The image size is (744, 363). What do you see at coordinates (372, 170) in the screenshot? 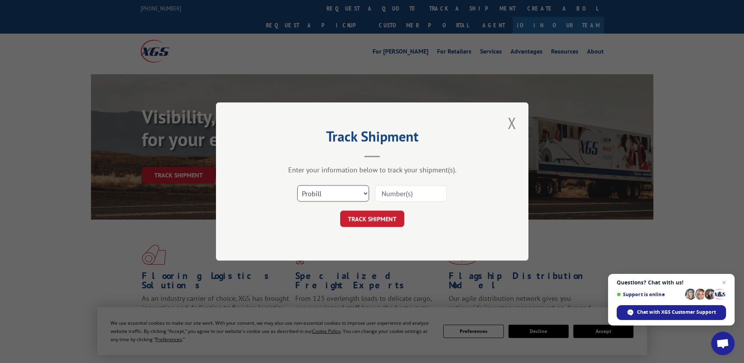
I see `div: Enter your information below to track your shipment(s).` at bounding box center [372, 170].